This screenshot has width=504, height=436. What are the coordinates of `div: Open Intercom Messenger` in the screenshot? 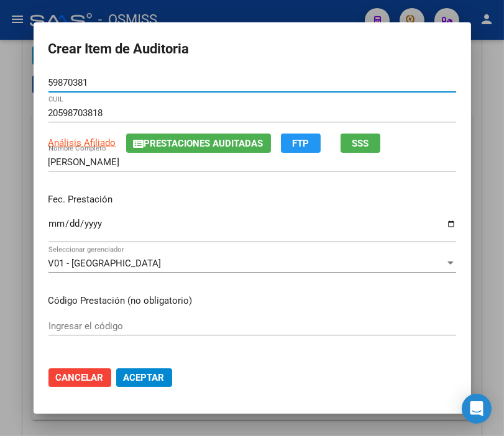 It's located at (476, 408).